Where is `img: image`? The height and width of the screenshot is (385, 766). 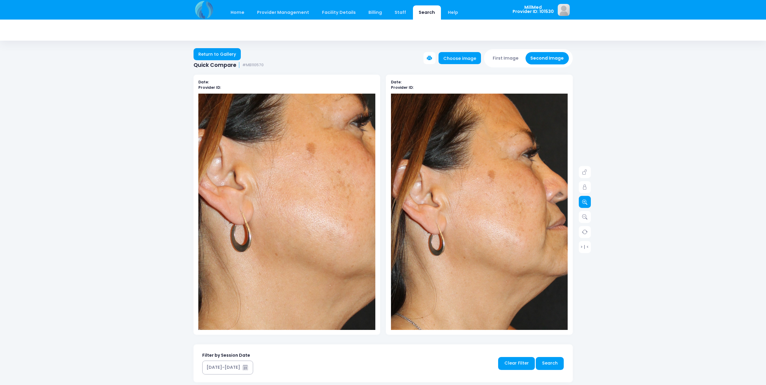
img: image is located at coordinates (564, 10).